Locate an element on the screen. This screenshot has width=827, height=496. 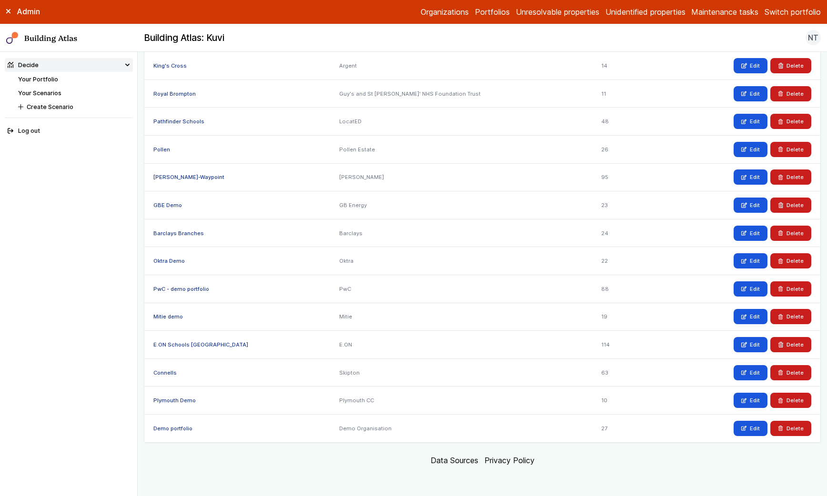
a: Plymouth Demo is located at coordinates (174, 401).